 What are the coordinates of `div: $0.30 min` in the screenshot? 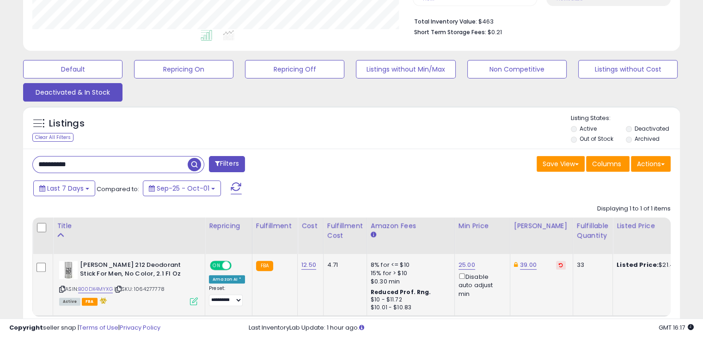 It's located at (409, 282).